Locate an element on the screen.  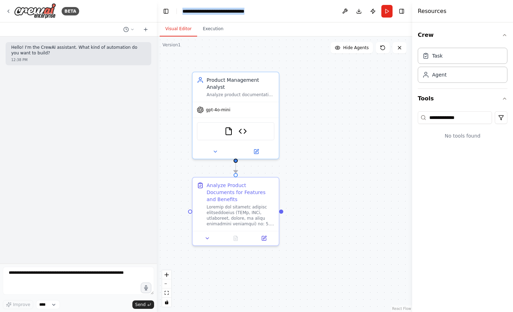
div: Analyze Product Documents for Features and BenefitsLoremip dol sitametc adipisc elitseddoeius (TE... is located at coordinates (236, 211).